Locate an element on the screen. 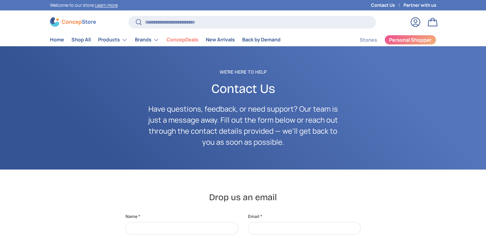 This screenshot has height=237, width=486. summary: Products is located at coordinates (113, 40).